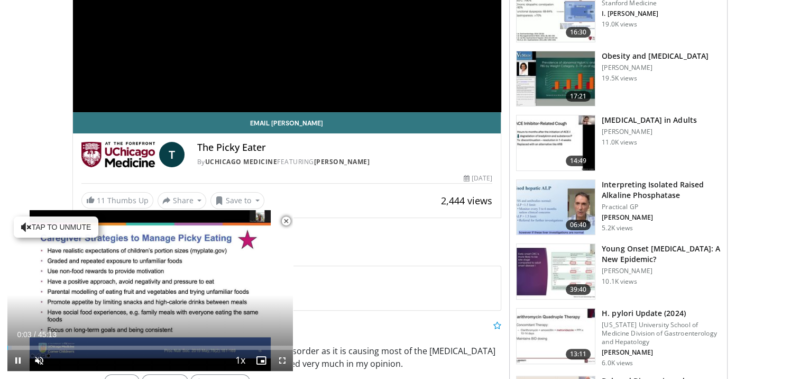 Image resolution: width=800 pixels, height=379 pixels. I want to click on div: By FEATURING, so click(345, 162).